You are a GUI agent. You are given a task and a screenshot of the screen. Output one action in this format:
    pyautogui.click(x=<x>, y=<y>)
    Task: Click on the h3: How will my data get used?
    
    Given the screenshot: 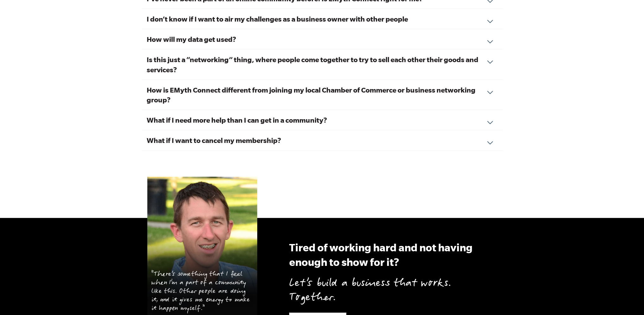 What is the action you would take?
    pyautogui.click(x=322, y=39)
    